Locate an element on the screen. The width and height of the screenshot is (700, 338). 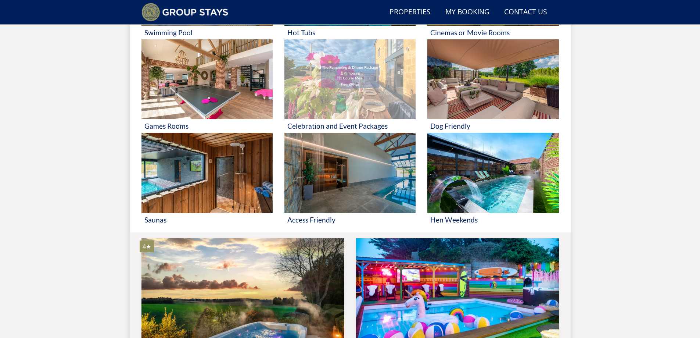
a: 'Celebration and Event Packages' - Large Group Accommodation Holiday Ideas Celebration and Event ... is located at coordinates (350, 86).